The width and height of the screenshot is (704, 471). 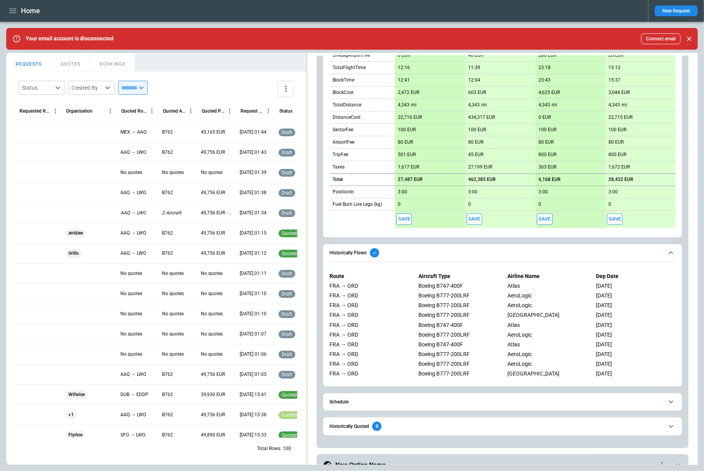 What do you see at coordinates (543, 192) in the screenshot?
I see `p: 3:00` at bounding box center [543, 192].